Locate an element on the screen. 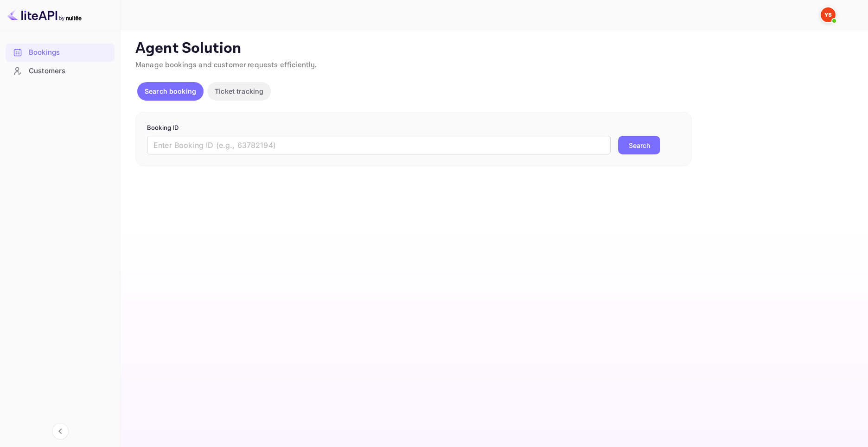 This screenshot has width=868, height=447. p: Search booking is located at coordinates (170, 91).